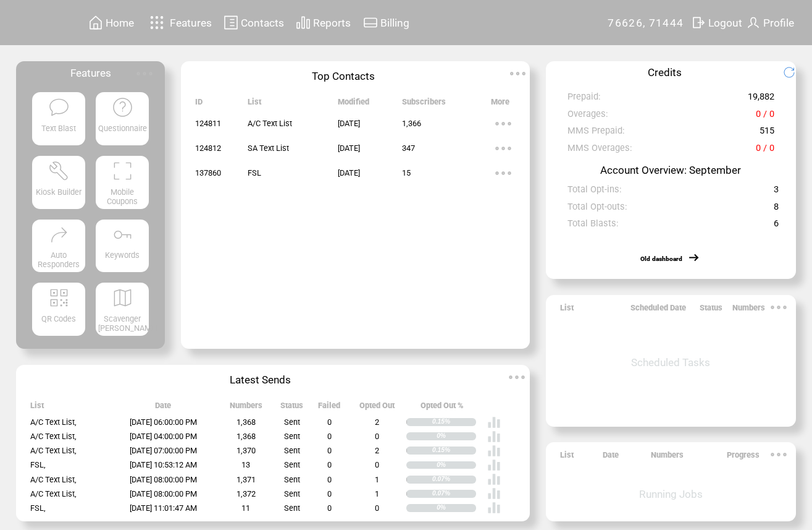 Image resolution: width=812 pixels, height=530 pixels. Describe the element at coordinates (38, 507) in the screenshot. I see `span: FSL,` at that location.